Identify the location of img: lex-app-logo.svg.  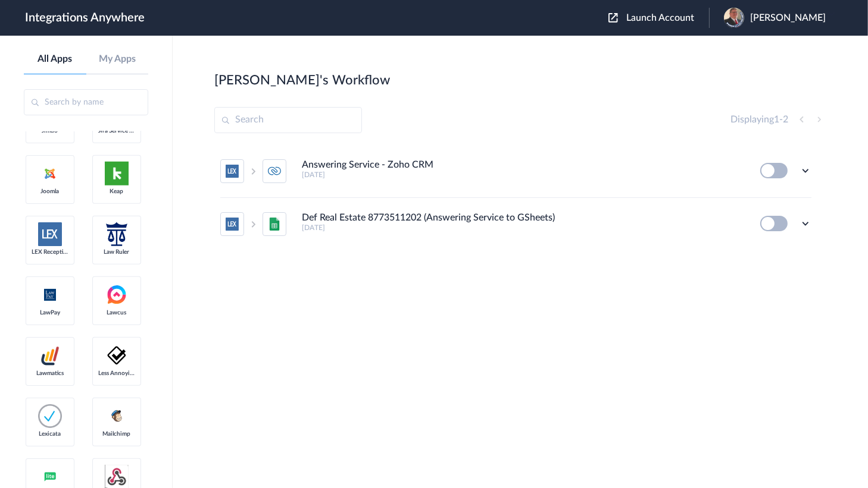
(50, 234).